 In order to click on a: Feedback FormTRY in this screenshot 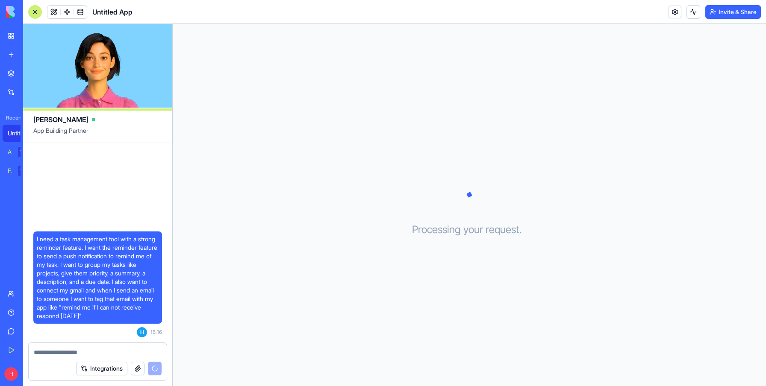, I will do `click(20, 171)`.